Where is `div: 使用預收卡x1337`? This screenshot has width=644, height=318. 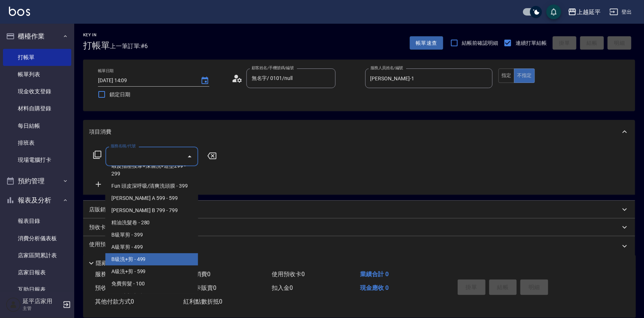
div: 使用預收卡x1337 is located at coordinates (359, 246).